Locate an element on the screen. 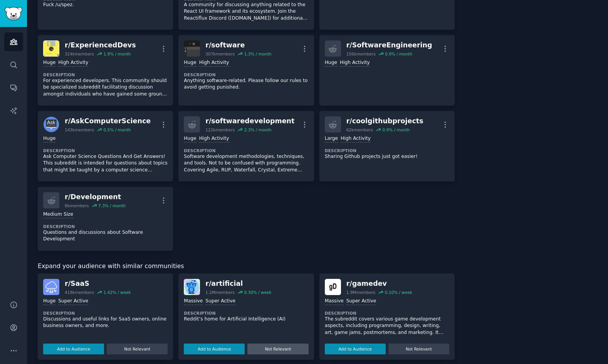 This screenshot has height=364, width=608. div: r/ artificial is located at coordinates (238, 284).